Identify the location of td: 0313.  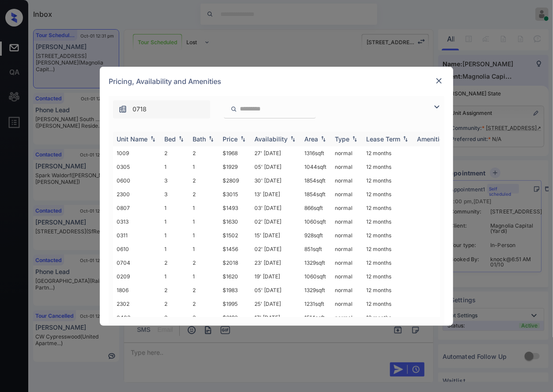
(137, 221).